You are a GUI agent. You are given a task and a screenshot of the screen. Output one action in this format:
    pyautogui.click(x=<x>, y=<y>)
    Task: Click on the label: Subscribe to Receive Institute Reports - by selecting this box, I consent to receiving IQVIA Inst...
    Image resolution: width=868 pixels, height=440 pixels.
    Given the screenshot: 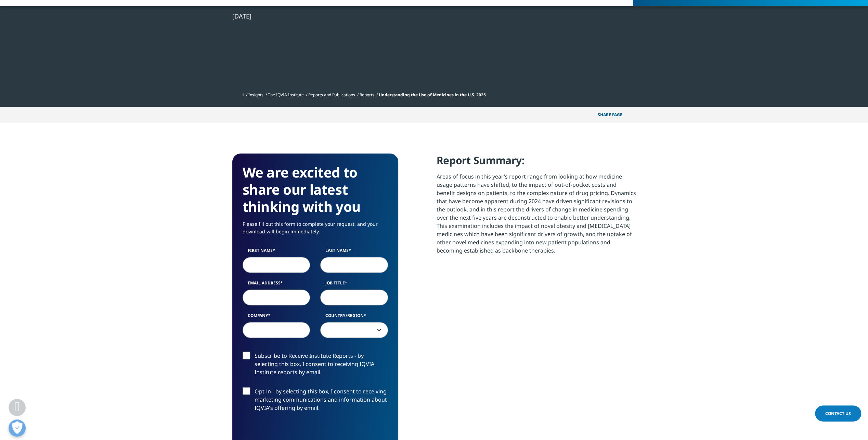 What is the action you would take?
    pyautogui.click(x=315, y=365)
    